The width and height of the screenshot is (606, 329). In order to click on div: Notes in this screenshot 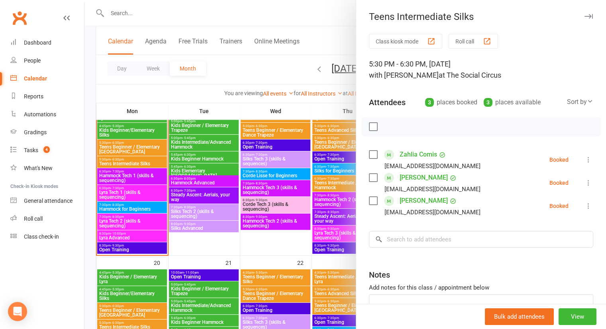, I will do `click(379, 275)`.